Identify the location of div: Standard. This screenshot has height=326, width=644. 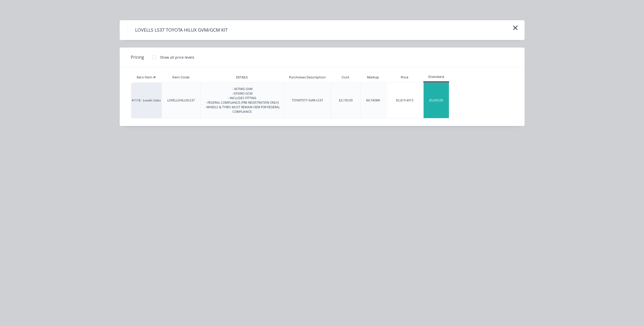
(436, 77).